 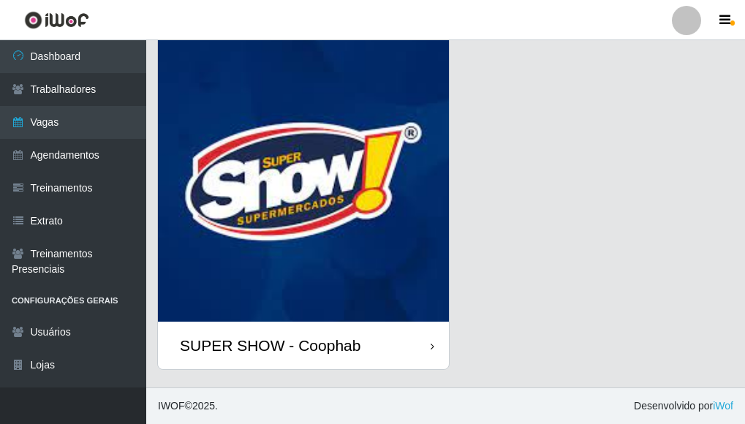 What do you see at coordinates (270, 345) in the screenshot?
I see `div: SUPER SHOW - Coophab` at bounding box center [270, 345].